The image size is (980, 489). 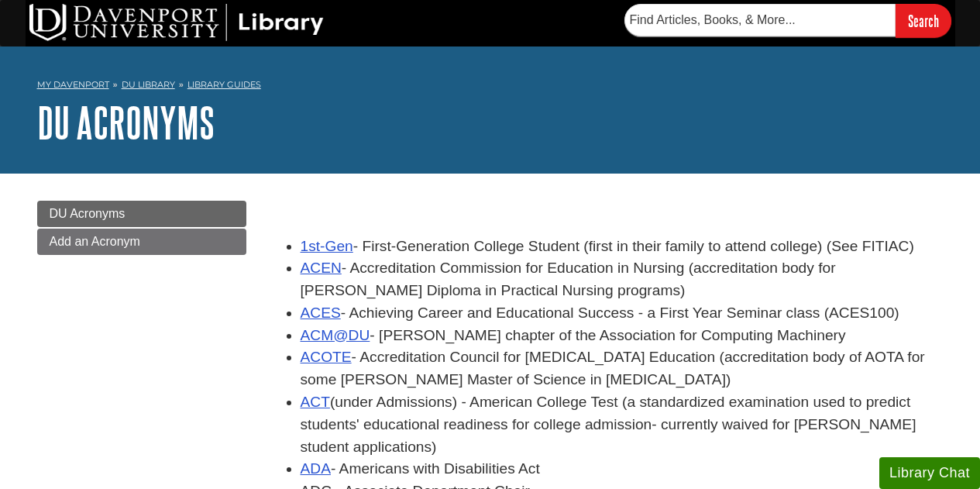 I want to click on a: ACOTE, so click(x=326, y=356).